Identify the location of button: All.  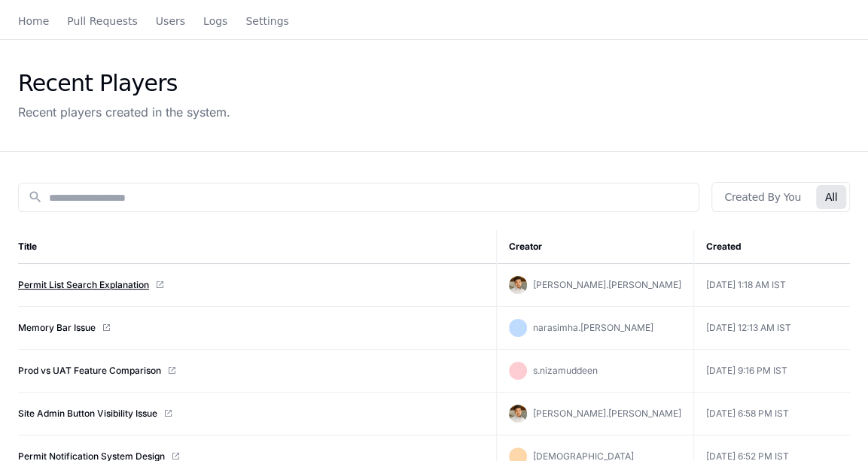
(831, 197).